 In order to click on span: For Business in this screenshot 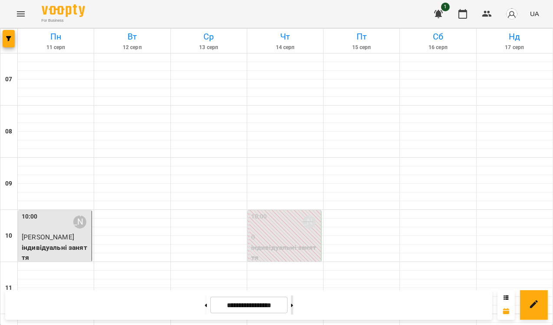, I will do `click(63, 20)`.